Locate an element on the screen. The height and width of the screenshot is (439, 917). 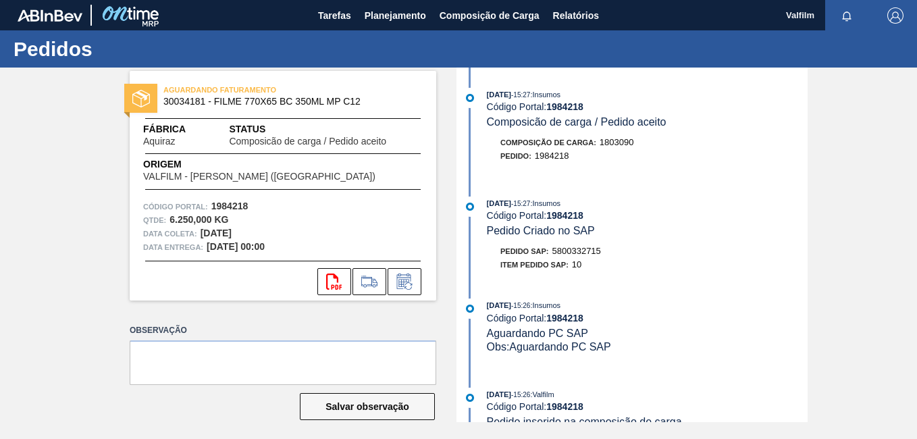
span: Aquiraz is located at coordinates (159, 141).